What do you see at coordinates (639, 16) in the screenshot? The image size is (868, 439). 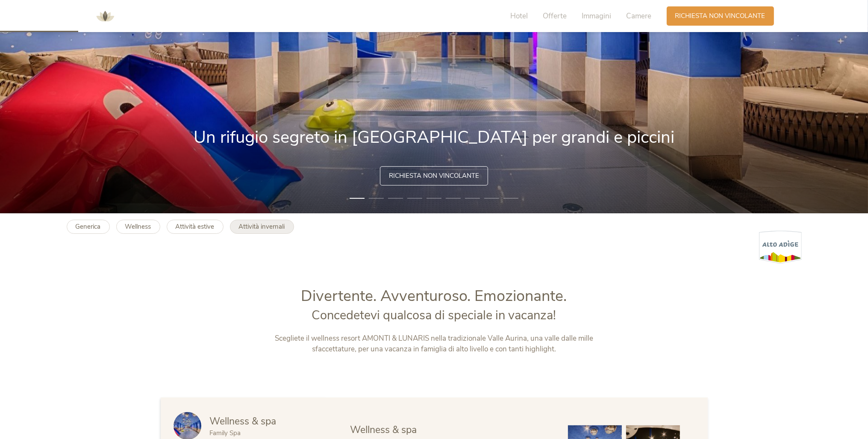 I see `span: Camere` at bounding box center [639, 16].